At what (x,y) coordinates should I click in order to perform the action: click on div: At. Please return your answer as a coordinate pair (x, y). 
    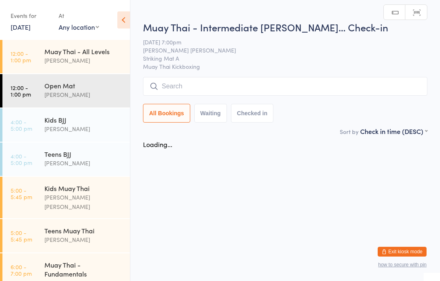
    Looking at the image, I should click on (79, 15).